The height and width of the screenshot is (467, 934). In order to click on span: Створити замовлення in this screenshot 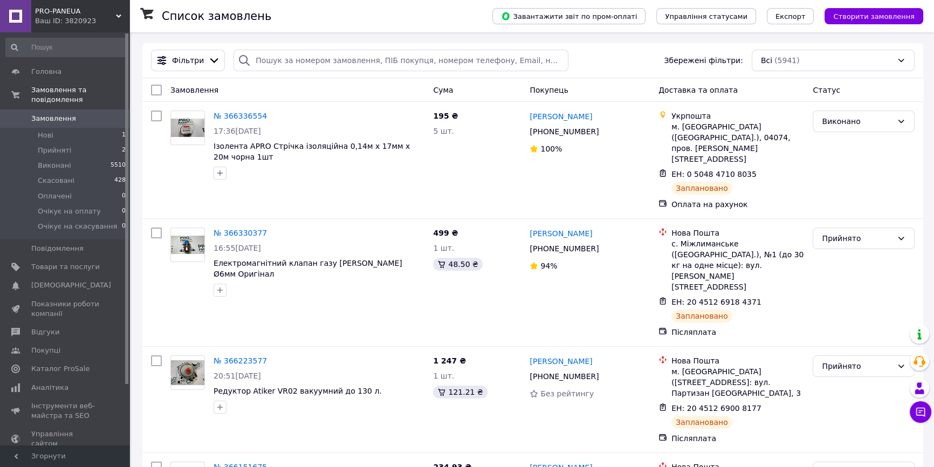, I will do `click(874, 16)`.